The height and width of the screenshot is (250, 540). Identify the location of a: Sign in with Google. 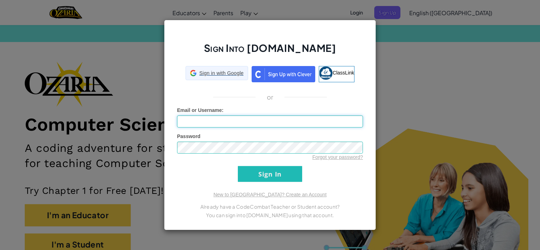
(217, 74).